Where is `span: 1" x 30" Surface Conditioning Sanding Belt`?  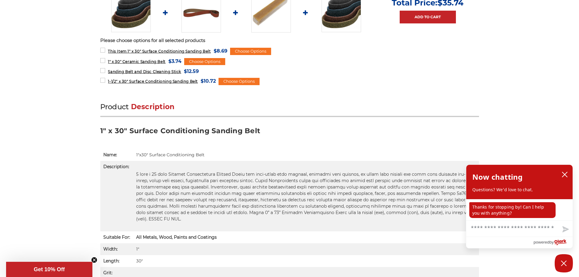
span: 1" x 30" Surface Conditioning Sanding Belt is located at coordinates (159, 51).